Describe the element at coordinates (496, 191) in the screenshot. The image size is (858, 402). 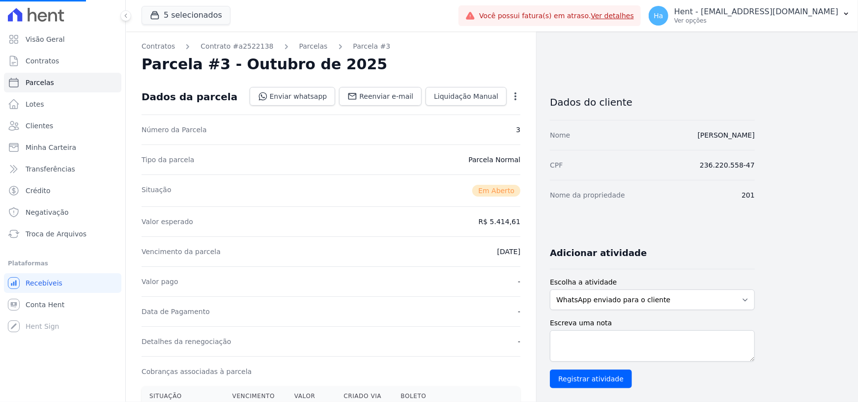
I see `span: Em Aberto` at that location.